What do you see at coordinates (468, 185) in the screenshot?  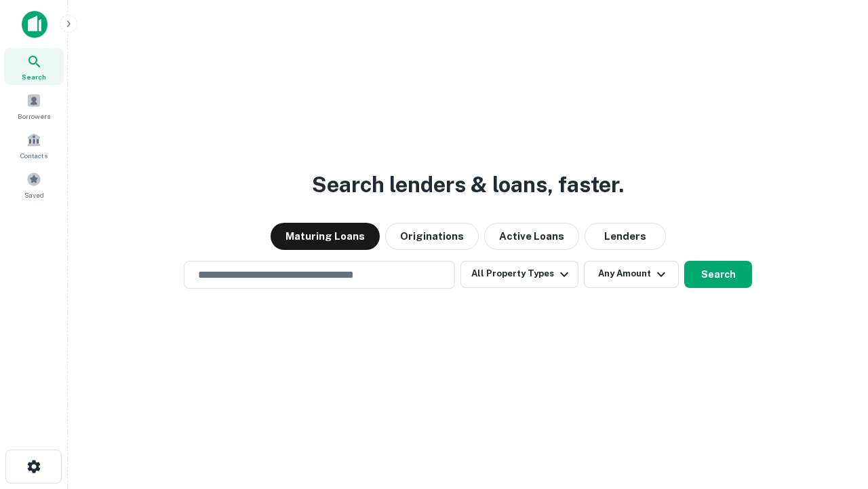 I see `h3: Search lenders & loans, faster.` at bounding box center [468, 185].